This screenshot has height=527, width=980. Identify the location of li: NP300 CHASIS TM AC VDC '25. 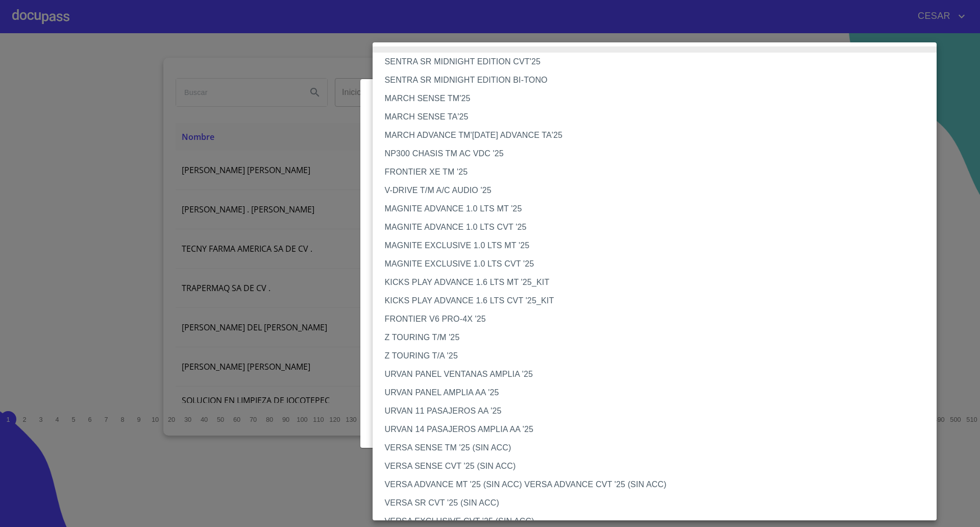
(659, 154).